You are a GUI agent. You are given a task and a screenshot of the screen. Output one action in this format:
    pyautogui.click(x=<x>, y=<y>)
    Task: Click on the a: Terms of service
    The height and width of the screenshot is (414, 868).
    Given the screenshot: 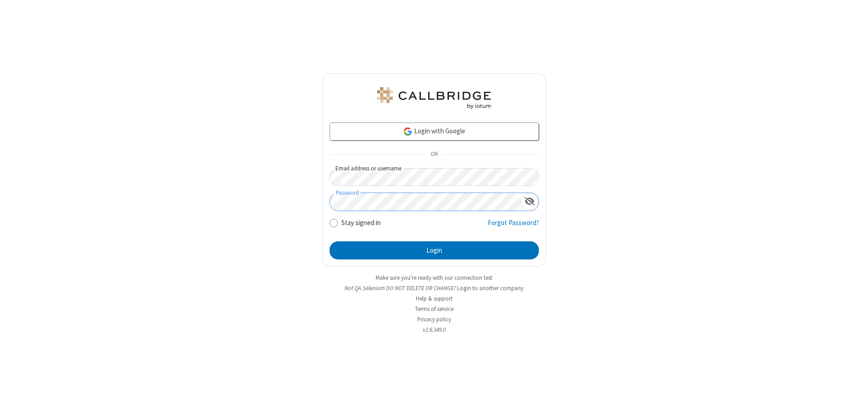 What is the action you would take?
    pyautogui.click(x=434, y=308)
    